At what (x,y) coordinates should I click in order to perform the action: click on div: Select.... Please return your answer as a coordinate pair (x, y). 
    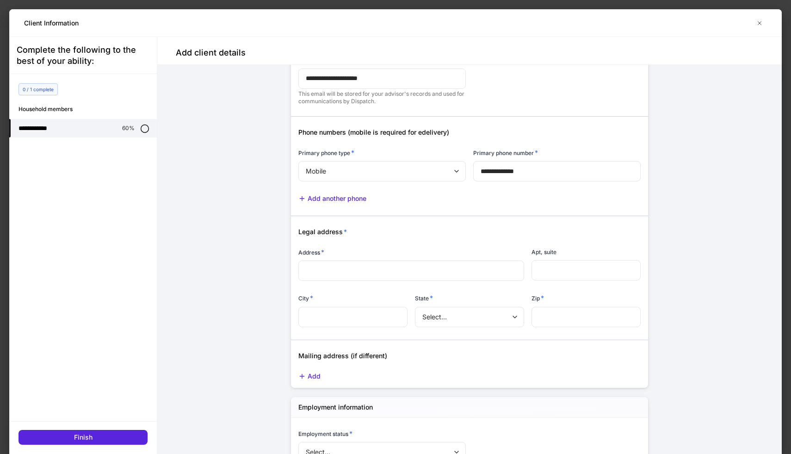
    Looking at the image, I should click on (469, 317).